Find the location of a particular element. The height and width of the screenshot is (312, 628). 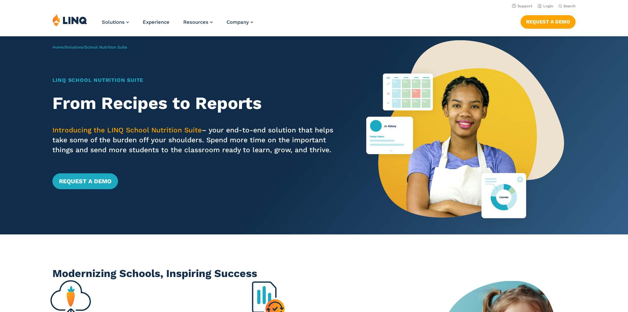

span: Solutions is located at coordinates (113, 22).